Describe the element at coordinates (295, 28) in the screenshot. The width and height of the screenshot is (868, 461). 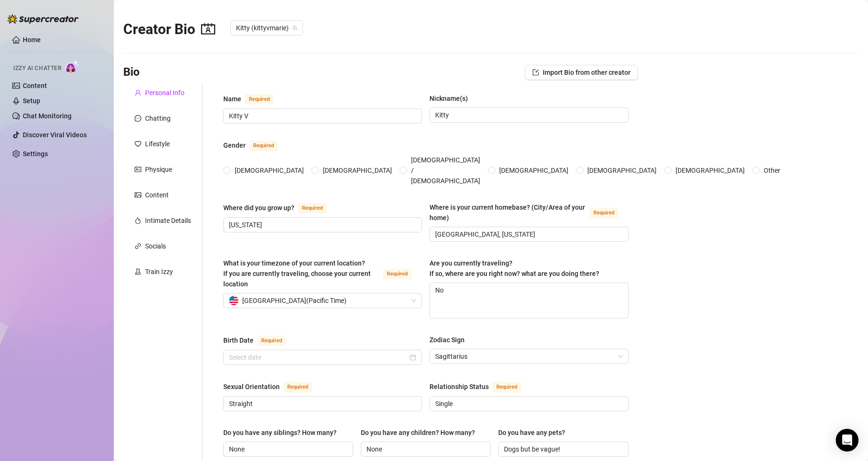
I see `span: team` at that location.